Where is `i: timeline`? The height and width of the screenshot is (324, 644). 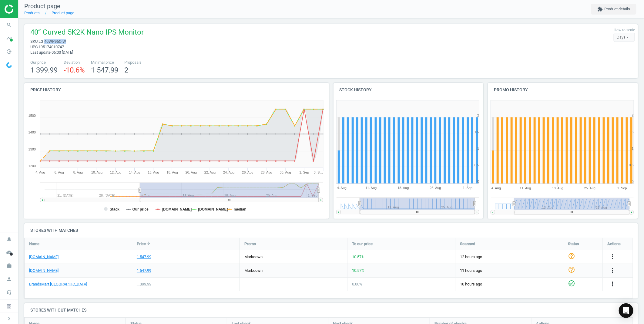 i: timeline is located at coordinates (9, 38).